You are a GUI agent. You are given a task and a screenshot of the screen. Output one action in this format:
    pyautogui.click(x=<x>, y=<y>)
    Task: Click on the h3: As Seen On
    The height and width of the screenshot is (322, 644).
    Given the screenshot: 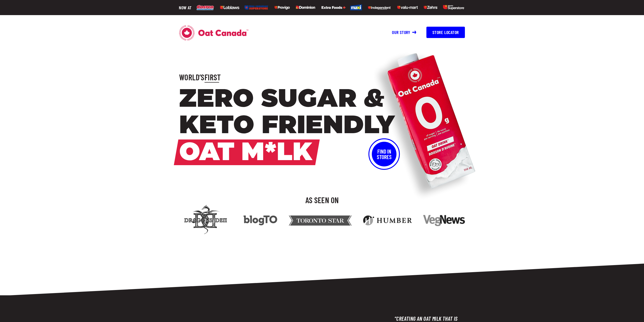 What is the action you would take?
    pyautogui.click(x=322, y=200)
    